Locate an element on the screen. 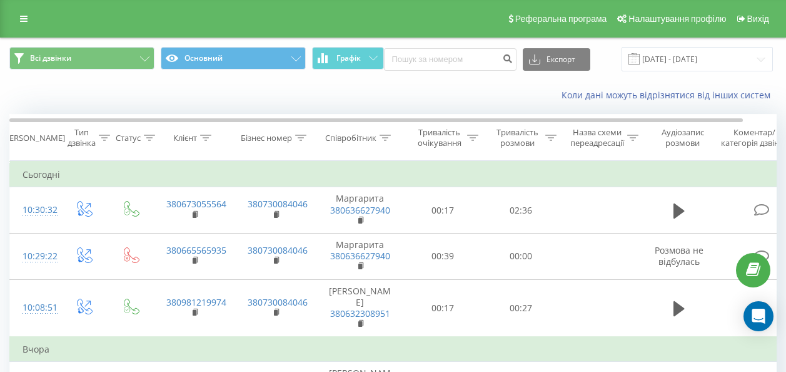  a: 380632308951 is located at coordinates (360, 313).